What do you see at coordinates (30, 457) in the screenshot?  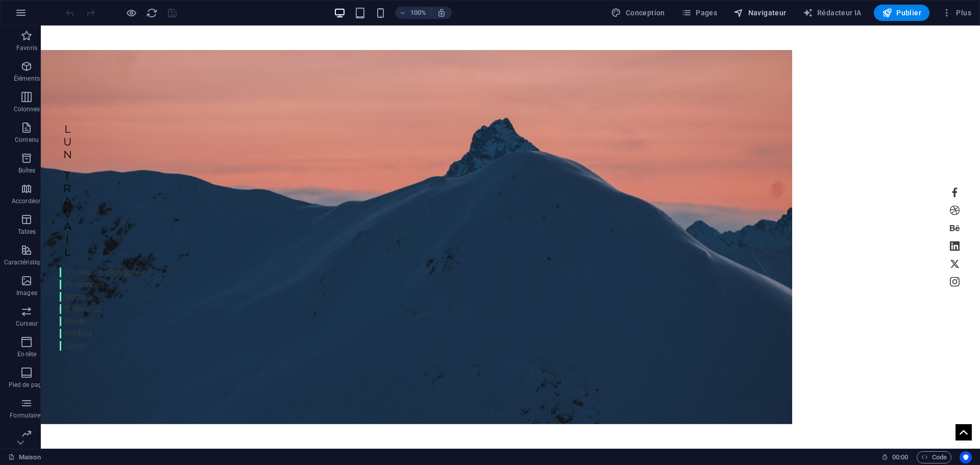 I see `font: Maison` at bounding box center [30, 457].